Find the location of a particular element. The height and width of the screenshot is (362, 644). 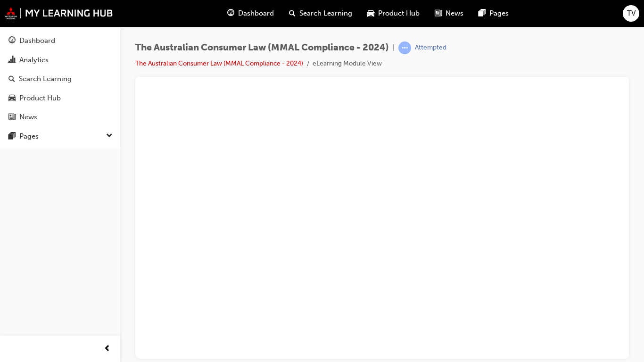

span: chart-icon is located at coordinates (12, 60).